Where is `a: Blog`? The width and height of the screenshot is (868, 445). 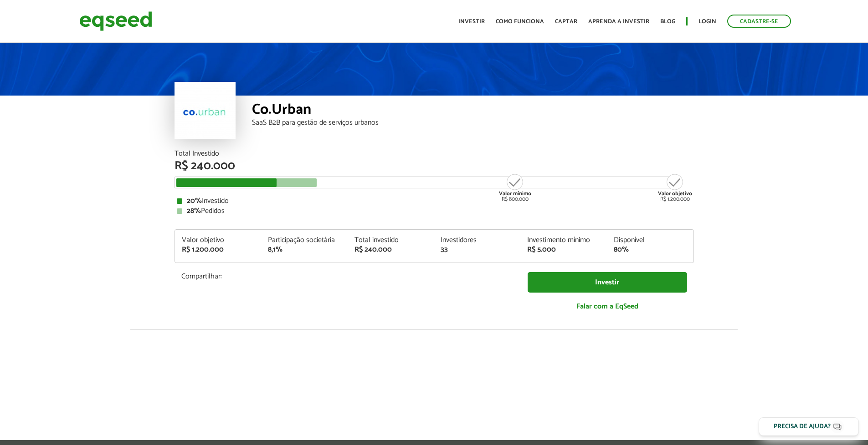
a: Blog is located at coordinates (668, 21).